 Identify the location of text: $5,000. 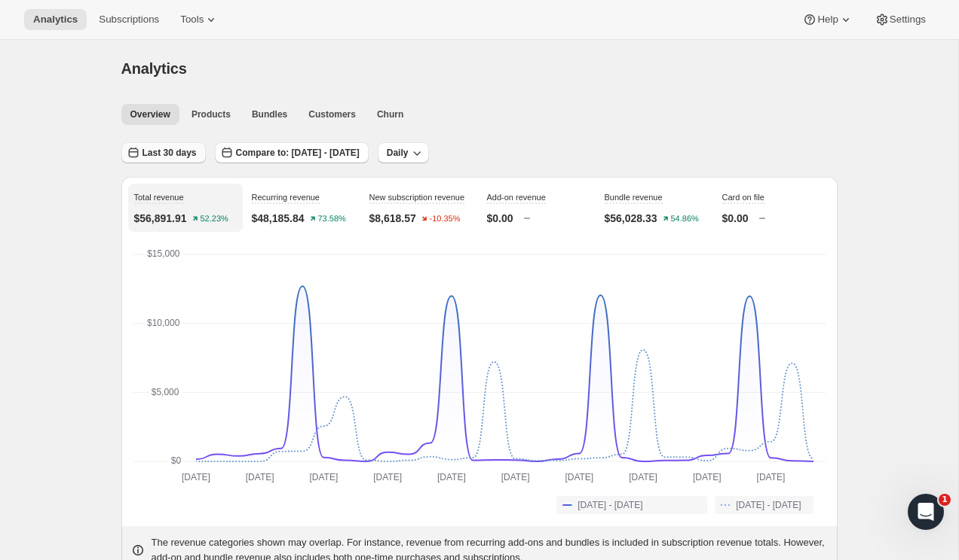
(164, 393).